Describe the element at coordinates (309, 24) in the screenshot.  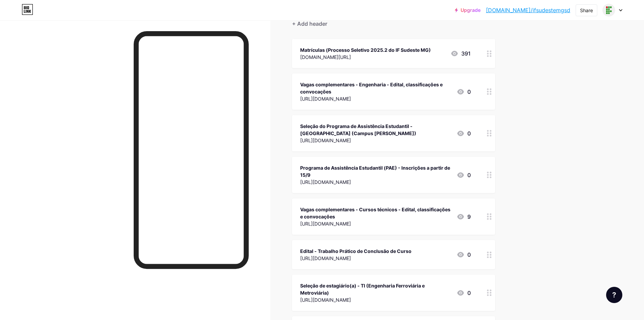
I see `div: + Add header` at that location.